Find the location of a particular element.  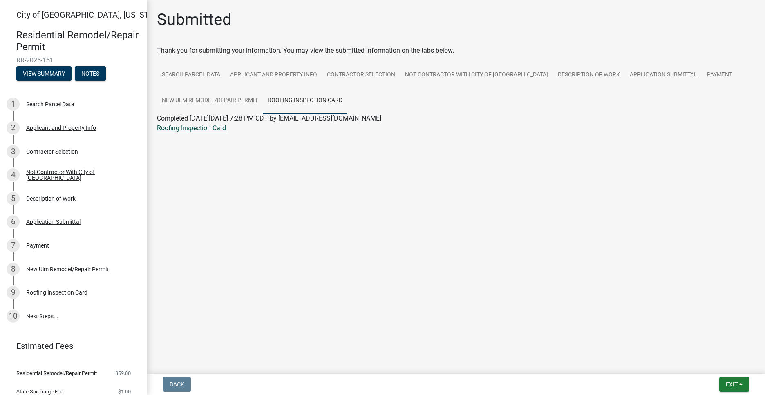

a: Contractor Selection is located at coordinates (361, 75).